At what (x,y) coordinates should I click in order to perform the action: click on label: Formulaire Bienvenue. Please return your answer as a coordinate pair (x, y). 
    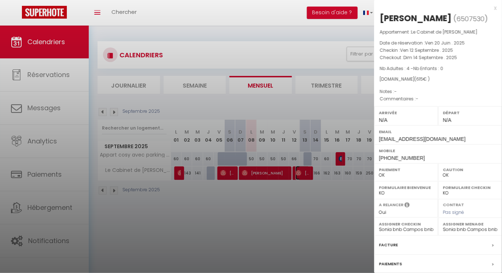
    Looking at the image, I should click on (406, 188).